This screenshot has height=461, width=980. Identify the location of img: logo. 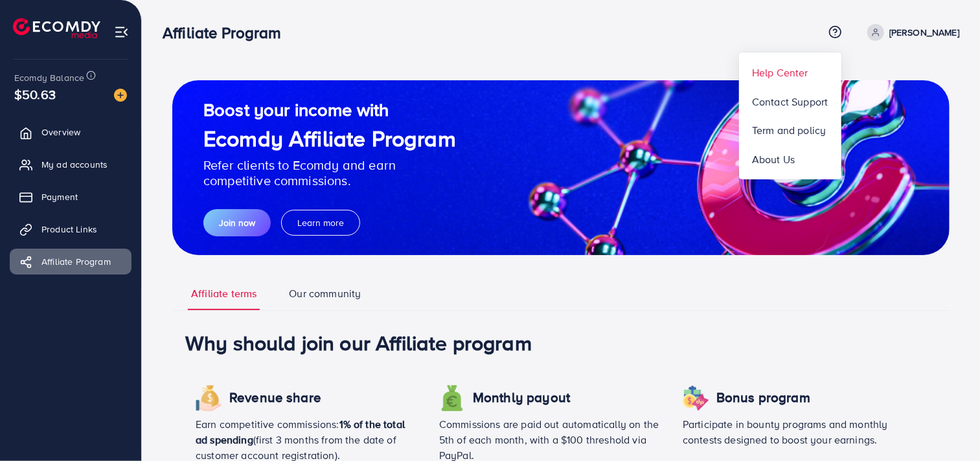
(57, 28).